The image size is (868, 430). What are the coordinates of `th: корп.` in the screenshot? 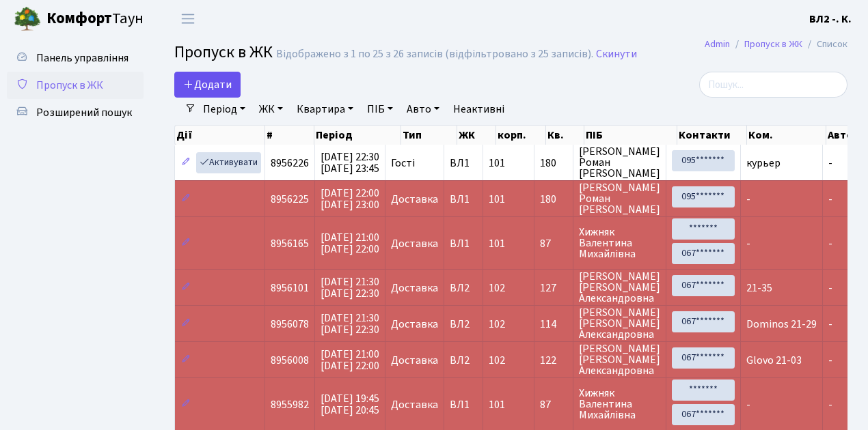 It's located at (521, 135).